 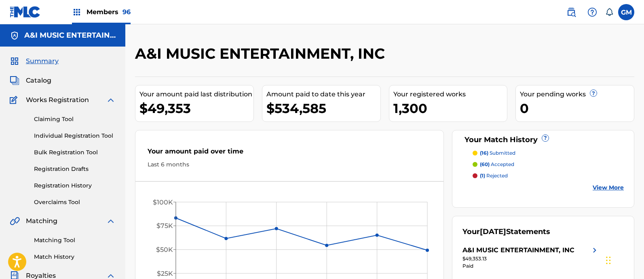 I want to click on div: Your amount paid last distribution, so click(x=196, y=94).